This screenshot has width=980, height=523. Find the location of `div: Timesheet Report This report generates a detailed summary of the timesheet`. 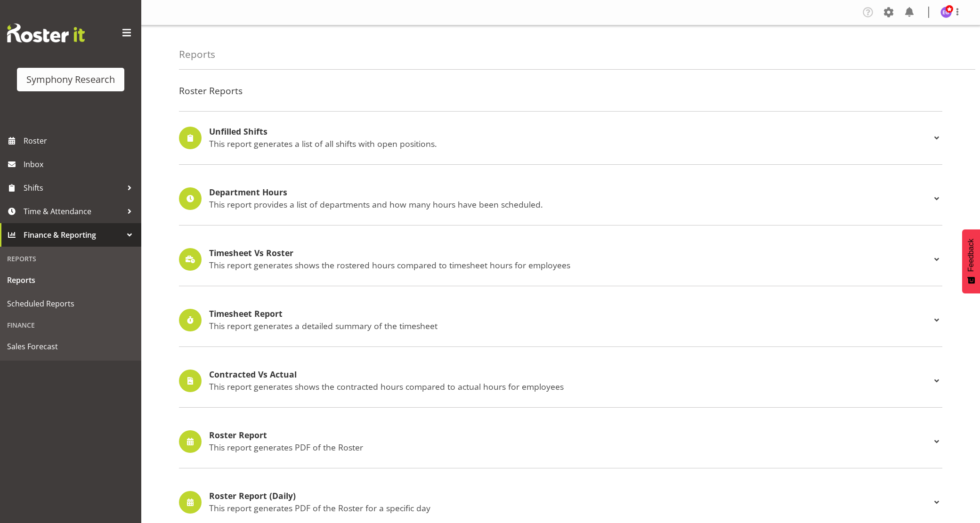

div: Timesheet Report This report generates a detailed summary of the timesheet is located at coordinates (561, 320).